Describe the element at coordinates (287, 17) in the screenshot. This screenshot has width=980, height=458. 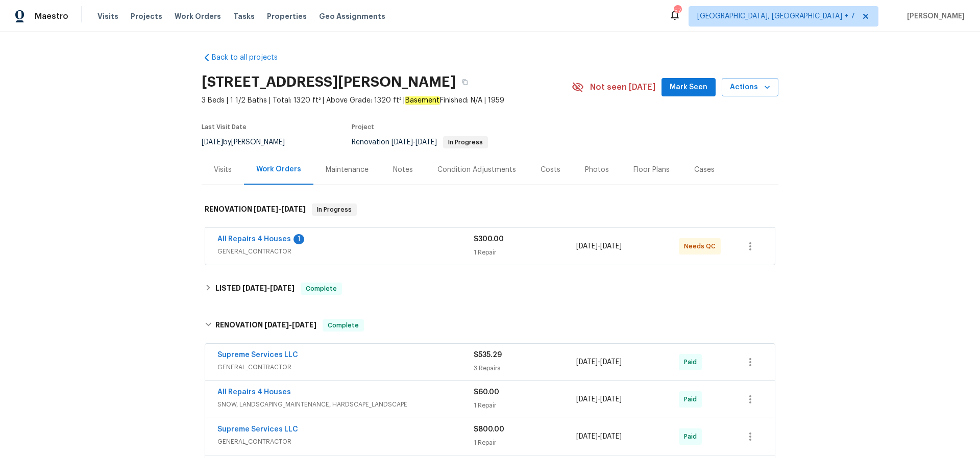
I see `span: Properties` at that location.